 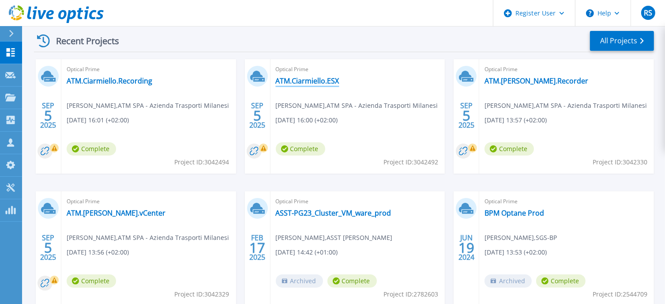 What do you see at coordinates (257, 247) in the screenshot?
I see `div: FEB 2025` at bounding box center [257, 247].